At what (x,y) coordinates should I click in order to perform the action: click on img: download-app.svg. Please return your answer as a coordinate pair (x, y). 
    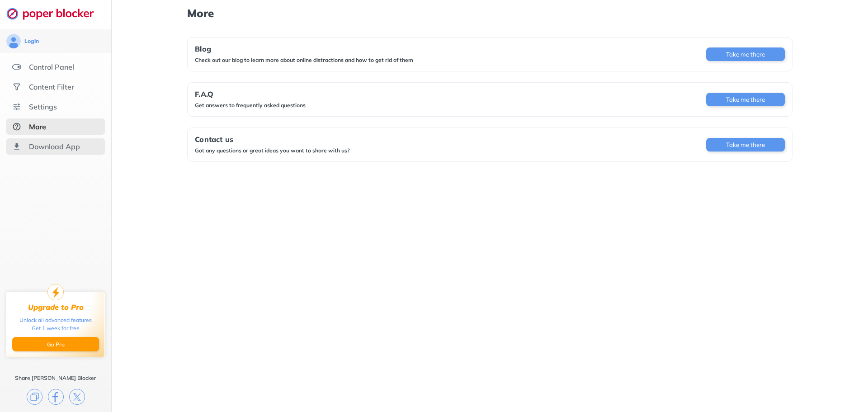
    Looking at the image, I should click on (17, 146).